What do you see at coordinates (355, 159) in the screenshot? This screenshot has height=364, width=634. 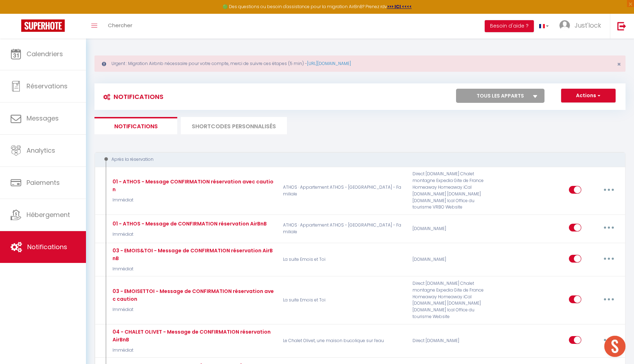 I see `div: Après la réservation` at bounding box center [355, 159].